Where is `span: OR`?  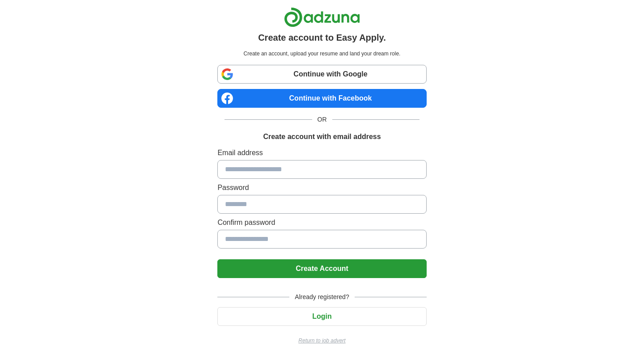
span: OR is located at coordinates (322, 120).